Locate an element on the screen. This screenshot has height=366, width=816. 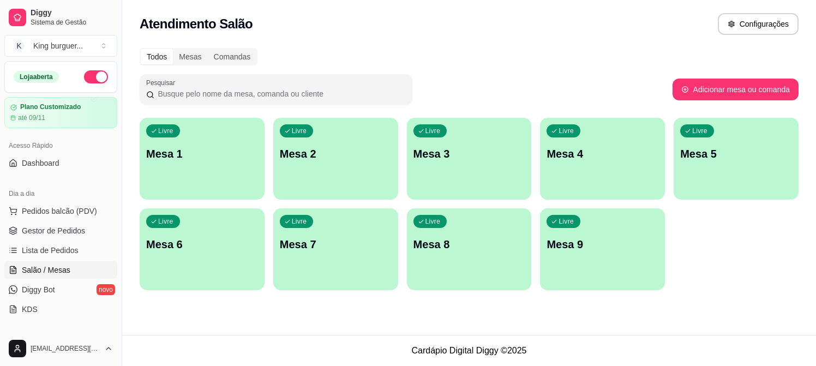
span: Diggy is located at coordinates (71, 13).